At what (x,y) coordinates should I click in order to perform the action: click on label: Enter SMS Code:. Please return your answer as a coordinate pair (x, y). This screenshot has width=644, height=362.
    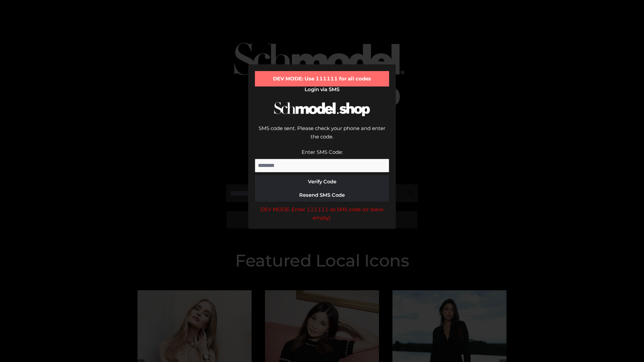
    Looking at the image, I should click on (322, 152).